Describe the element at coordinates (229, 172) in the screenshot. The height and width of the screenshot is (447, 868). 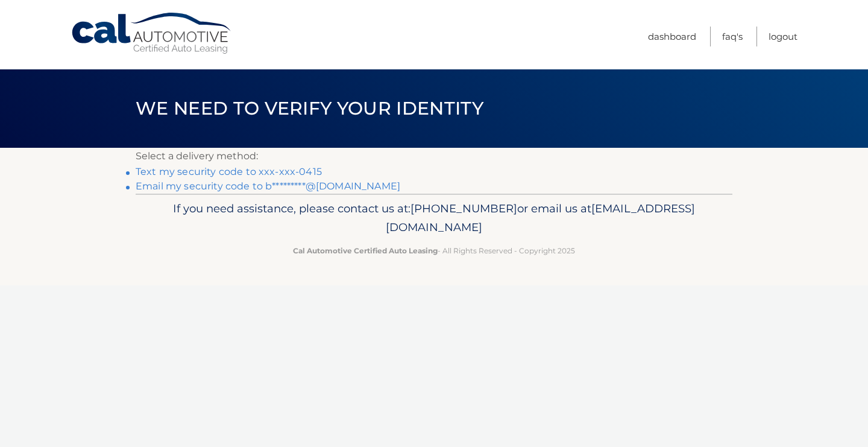
I see `a: Text my security code to xxx-xxx-0415` at that location.